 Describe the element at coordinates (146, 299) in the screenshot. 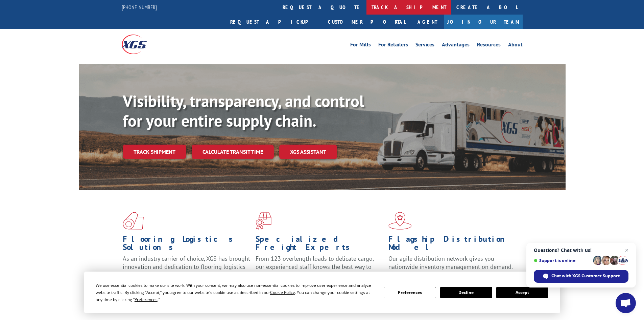

I see `span: Preferences` at that location.